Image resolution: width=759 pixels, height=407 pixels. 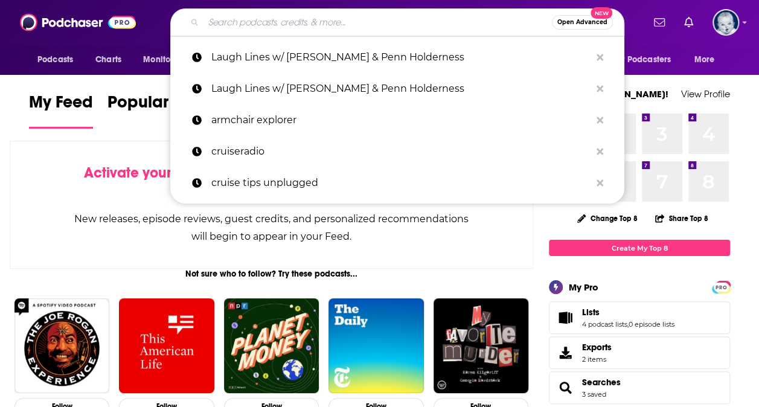 What do you see at coordinates (582, 22) in the screenshot?
I see `button: Open AdvancedNew` at bounding box center [582, 22].